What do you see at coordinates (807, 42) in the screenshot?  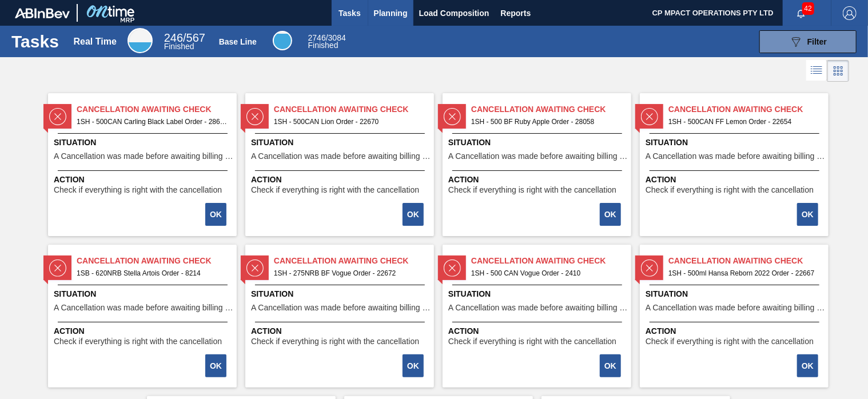 I see `button: Filter` at bounding box center [807, 42].